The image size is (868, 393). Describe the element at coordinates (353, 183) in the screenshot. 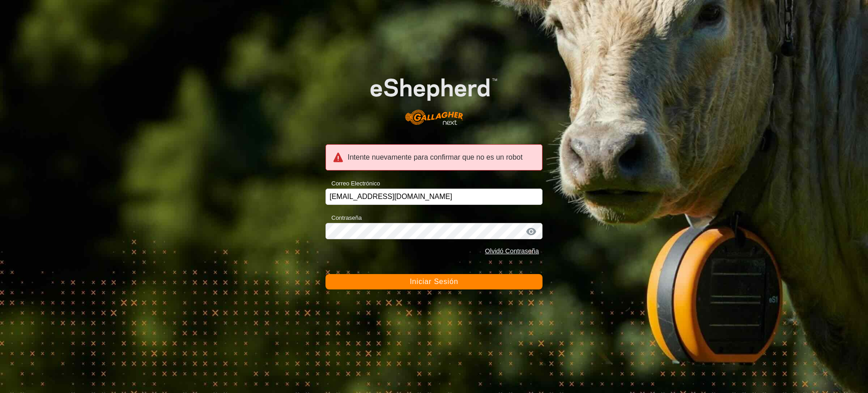

I see `label: Correo Electrónico` at that location.